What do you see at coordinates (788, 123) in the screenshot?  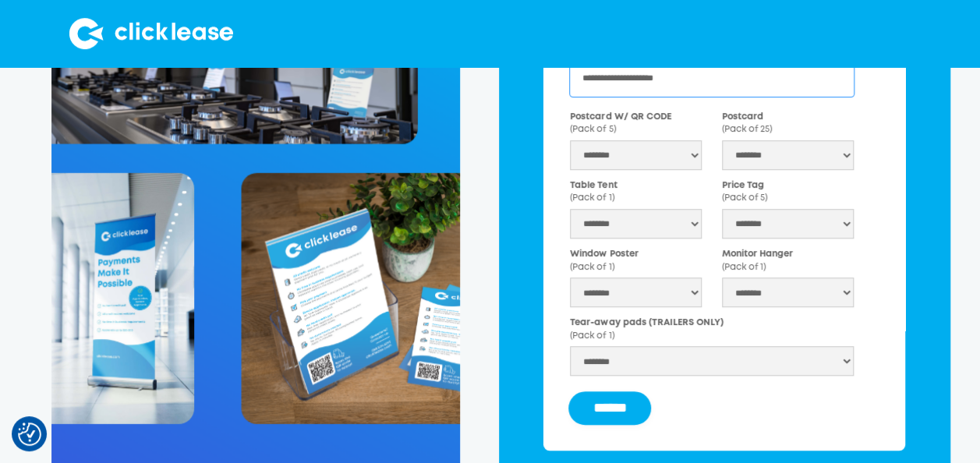 I see `label: Postcard` at bounding box center [788, 123].